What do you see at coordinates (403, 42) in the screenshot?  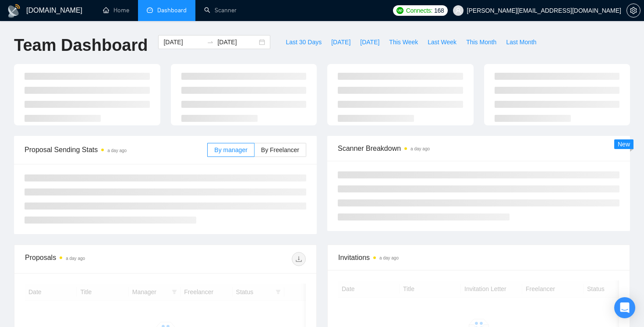 I see `button: This Week` at bounding box center [403, 42].